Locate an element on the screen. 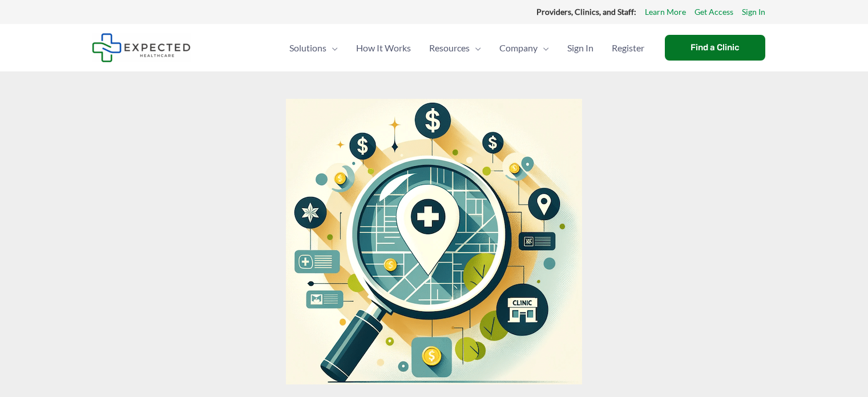  img: Expected Healthcare Logo - side, dark font, small is located at coordinates (141, 47).